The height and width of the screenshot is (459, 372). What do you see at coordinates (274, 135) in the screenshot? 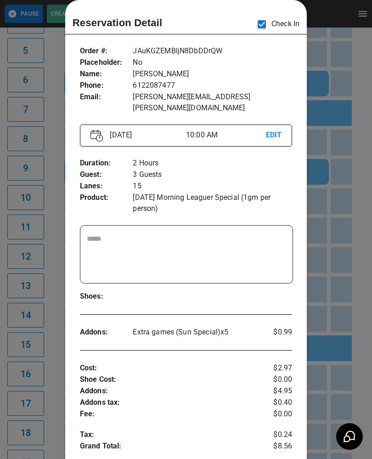
I see `p: EDIT` at bounding box center [274, 135].